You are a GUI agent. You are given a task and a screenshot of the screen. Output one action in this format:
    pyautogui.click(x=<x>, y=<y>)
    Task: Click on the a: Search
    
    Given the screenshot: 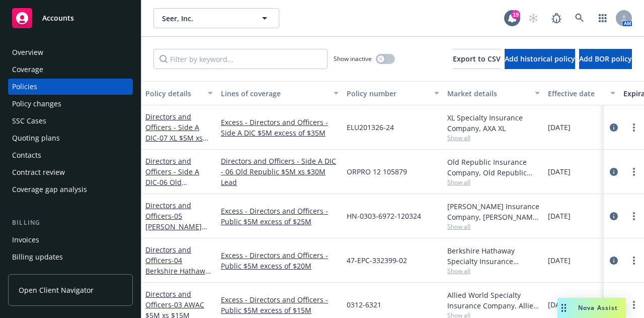 What is the action you would take?
    pyautogui.click(x=580, y=18)
    